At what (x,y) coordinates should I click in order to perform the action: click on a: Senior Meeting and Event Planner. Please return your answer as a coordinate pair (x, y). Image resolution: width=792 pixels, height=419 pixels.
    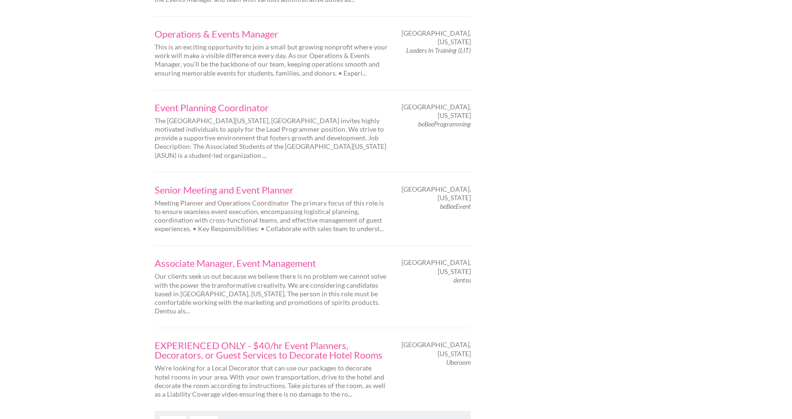
    Looking at the image, I should click on (271, 190).